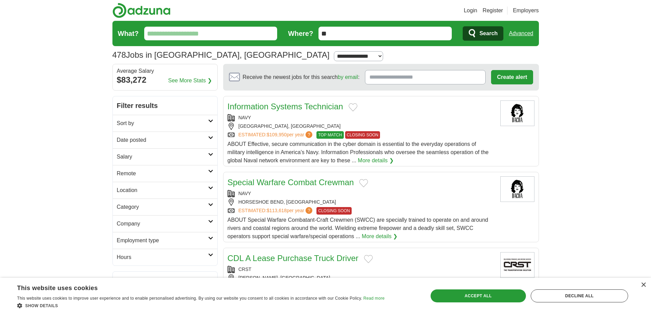 Image resolution: width=651 pixels, height=314 pixels. Describe the element at coordinates (488, 33) in the screenshot. I see `span: Search` at that location.